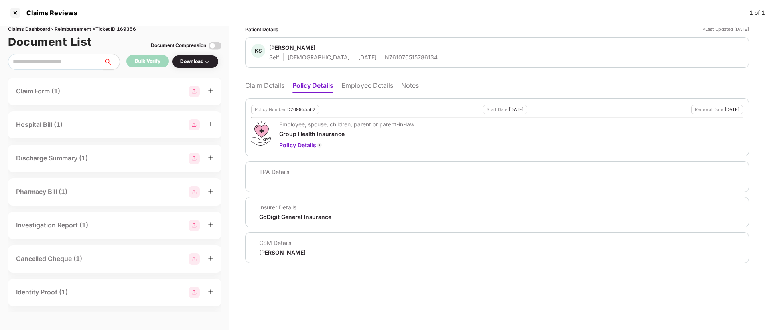 The height and width of the screenshot is (330, 765). What do you see at coordinates (178, 45) in the screenshot?
I see `div: Document Compression` at bounding box center [178, 45].